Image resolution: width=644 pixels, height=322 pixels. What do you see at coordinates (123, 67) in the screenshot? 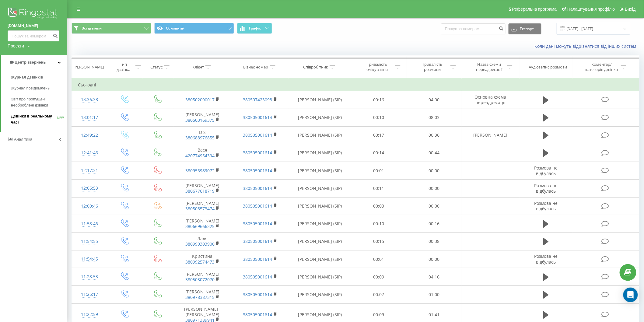
I see `div: Тип дзвінка` at bounding box center [123, 67].